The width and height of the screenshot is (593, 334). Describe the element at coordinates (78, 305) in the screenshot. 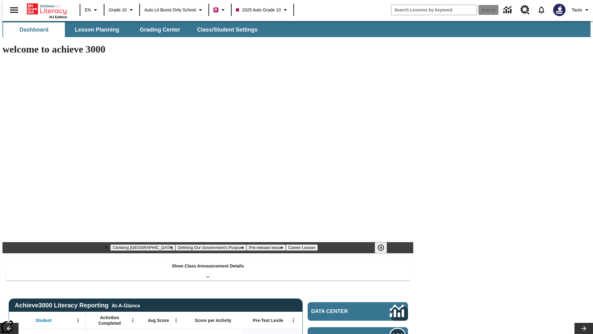

I see `span: Achieve3000 Literacy Reporting` at that location.